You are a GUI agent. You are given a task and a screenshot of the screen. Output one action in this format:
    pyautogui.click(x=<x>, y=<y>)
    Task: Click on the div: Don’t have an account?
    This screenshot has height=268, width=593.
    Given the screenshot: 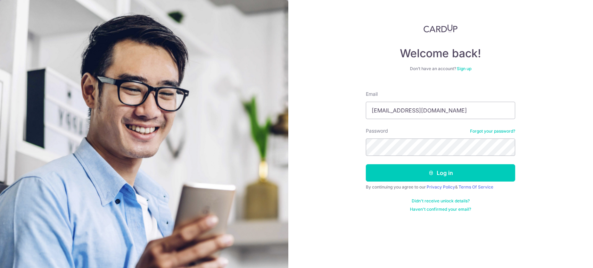 What is the action you would take?
    pyautogui.click(x=441, y=69)
    